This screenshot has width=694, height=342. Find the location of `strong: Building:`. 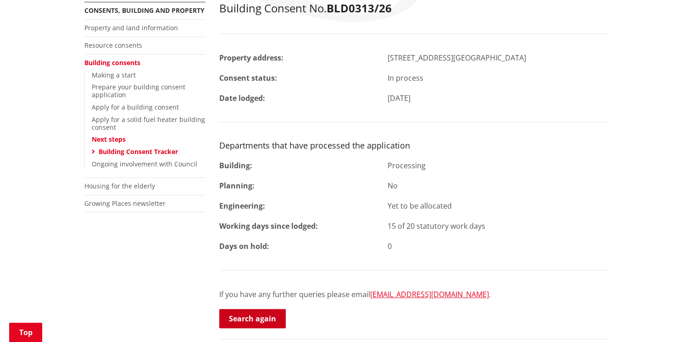

strong: Building: is located at coordinates (236, 166).